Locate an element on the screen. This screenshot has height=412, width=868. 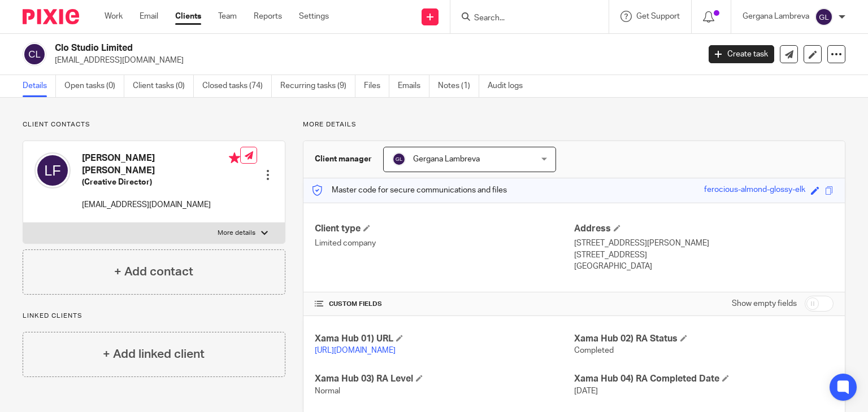
p: Limited company is located at coordinates (444, 243).